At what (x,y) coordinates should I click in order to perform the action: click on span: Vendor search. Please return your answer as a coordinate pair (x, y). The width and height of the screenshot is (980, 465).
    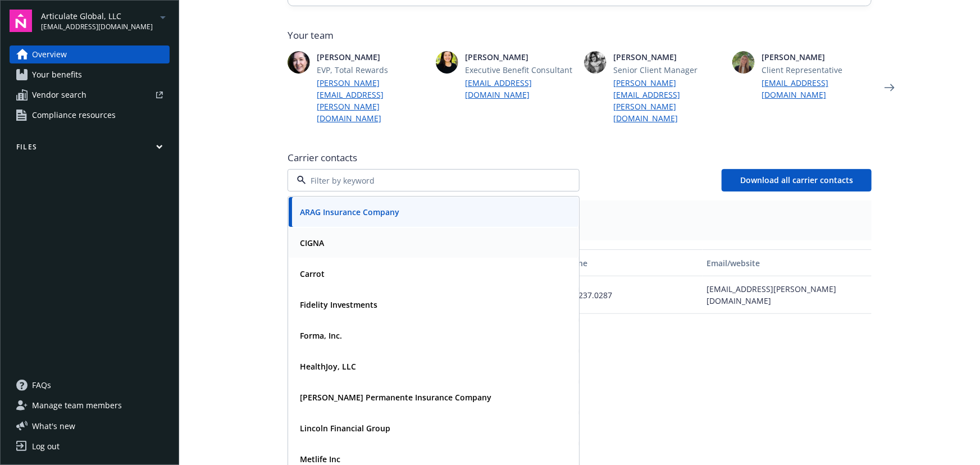
    Looking at the image, I should click on (59, 95).